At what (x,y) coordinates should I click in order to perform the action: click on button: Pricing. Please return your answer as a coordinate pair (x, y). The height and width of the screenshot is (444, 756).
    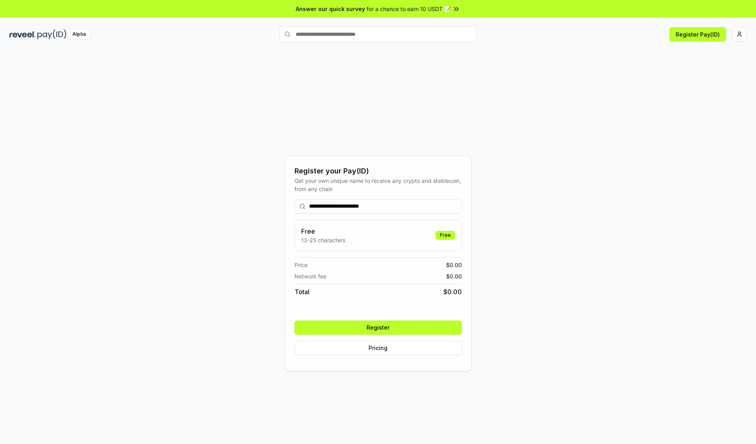
    Looking at the image, I should click on (378, 348).